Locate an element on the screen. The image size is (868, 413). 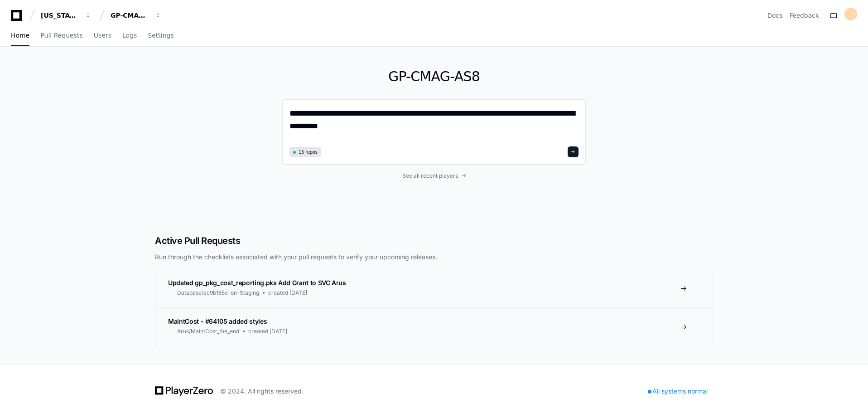
span: Pull Requests is located at coordinates (61, 35).